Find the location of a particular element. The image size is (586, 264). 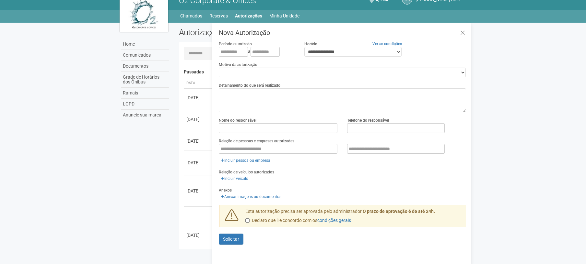

a: Incluir pessoa ou empresa is located at coordinates (245, 161).